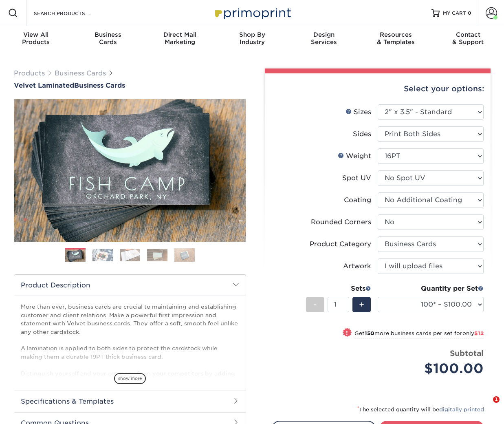  Describe the element at coordinates (421, 409) in the screenshot. I see `small: The selected quantity will be` at that location.